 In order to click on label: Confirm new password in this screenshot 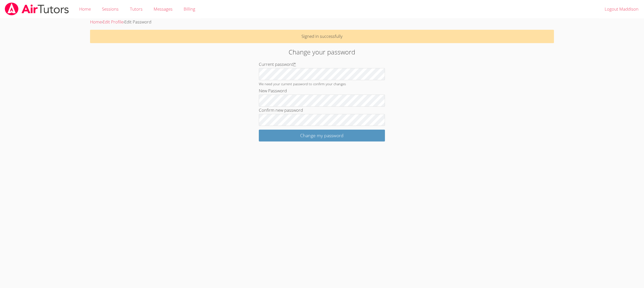, I will do `click(281, 110)`.